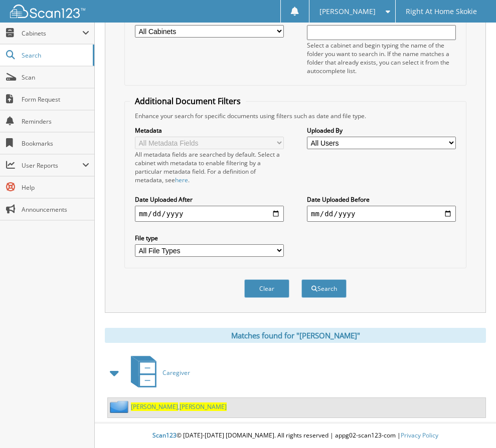 Image resolution: width=496 pixels, height=448 pixels. I want to click on input: start, so click(209, 214).